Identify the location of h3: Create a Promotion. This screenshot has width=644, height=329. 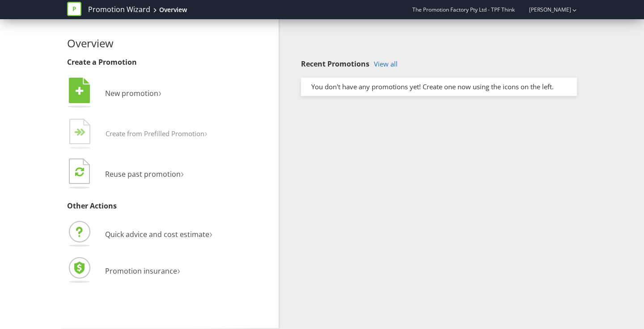
(170, 62).